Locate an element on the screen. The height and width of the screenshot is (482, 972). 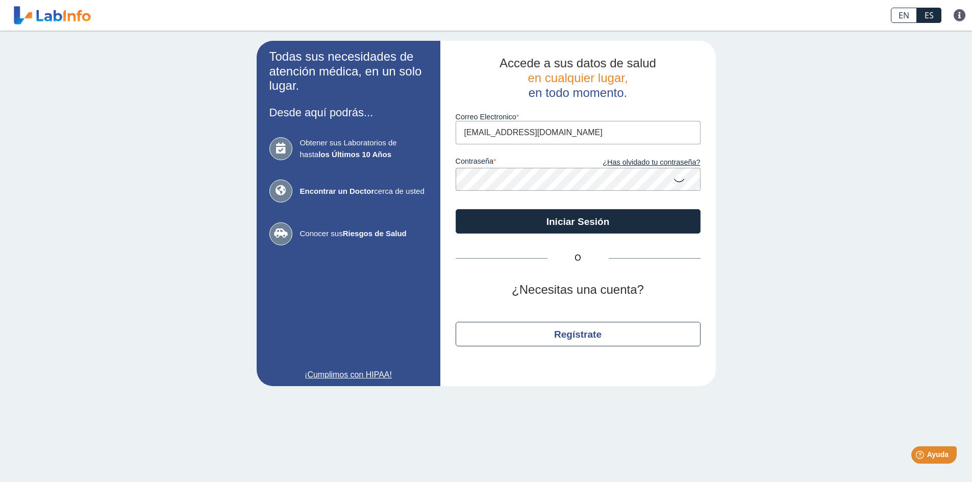
span: Ayuda is located at coordinates (57, 12).